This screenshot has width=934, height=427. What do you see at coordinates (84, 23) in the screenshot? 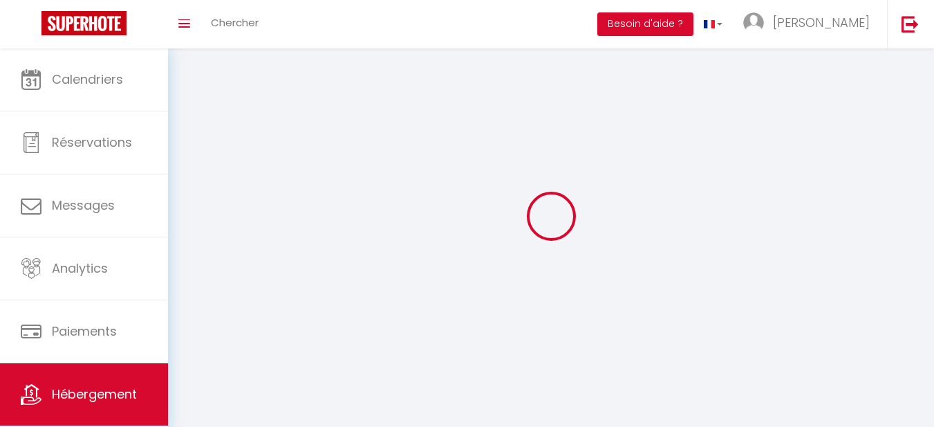
I see `img: Super Booking` at bounding box center [84, 23].